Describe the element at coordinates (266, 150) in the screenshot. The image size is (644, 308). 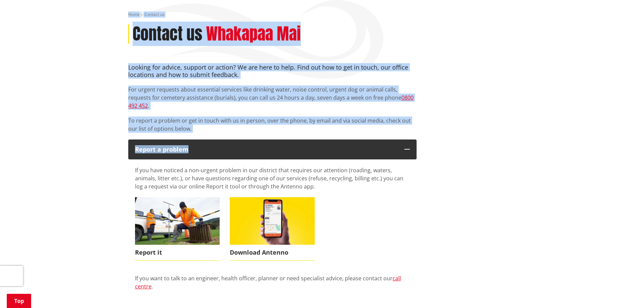
I see `p: Report a problem` at that location.